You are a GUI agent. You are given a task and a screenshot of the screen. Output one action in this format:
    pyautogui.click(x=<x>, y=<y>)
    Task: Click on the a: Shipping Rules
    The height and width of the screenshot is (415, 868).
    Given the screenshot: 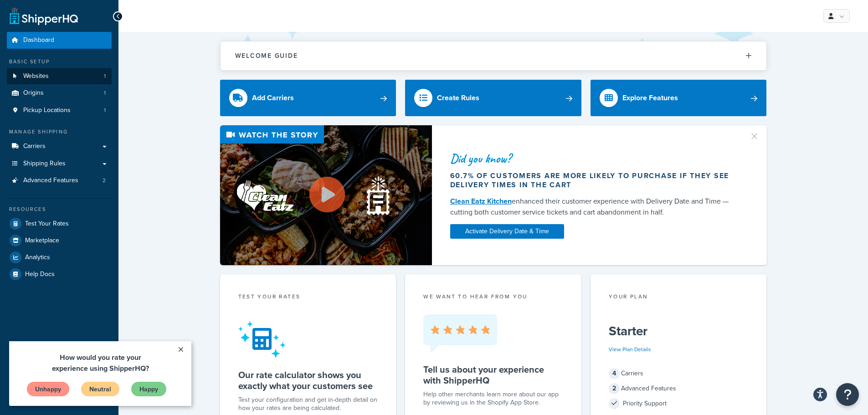 What is the action you would take?
    pyautogui.click(x=59, y=163)
    